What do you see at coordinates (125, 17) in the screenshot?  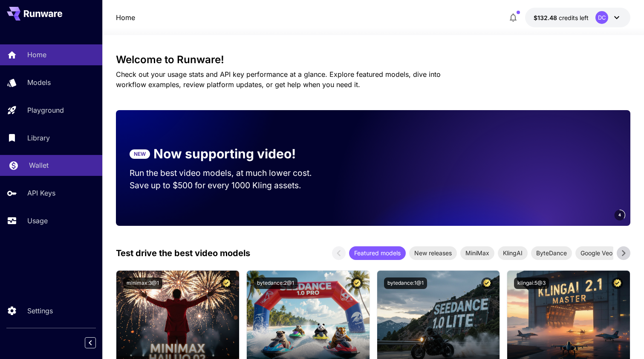 I see `nav: breadcrumb` at bounding box center [125, 17].